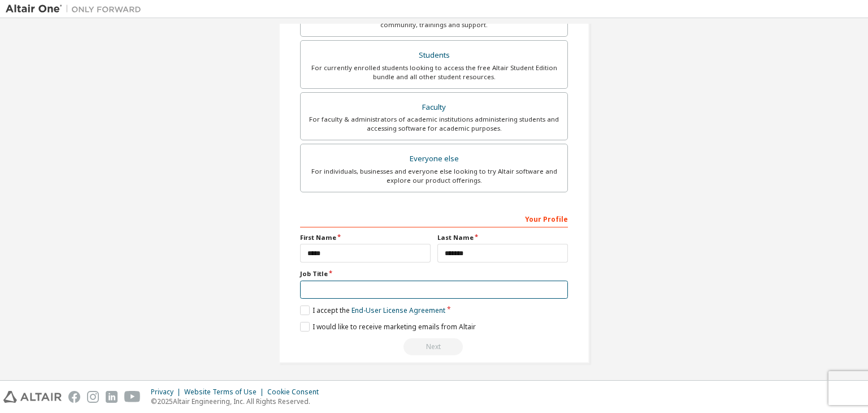 The image size is (868, 413). What do you see at coordinates (434, 56) in the screenshot?
I see `div: Students` at bounding box center [434, 56].